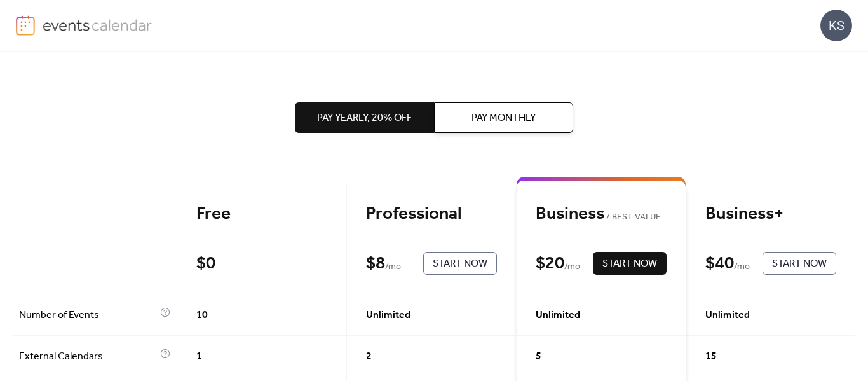  What do you see at coordinates (87, 357) in the screenshot?
I see `span: External Calendars` at bounding box center [87, 357].